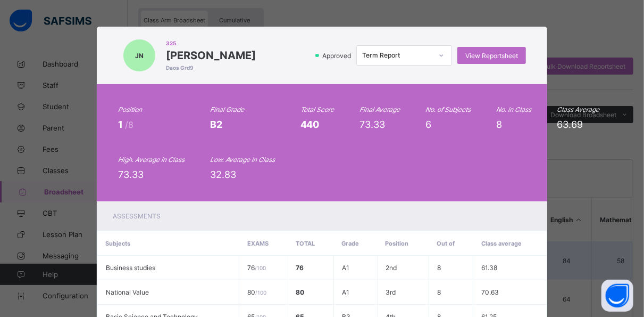 This screenshot has width=644, height=317. I want to click on span: Approved, so click(338, 55).